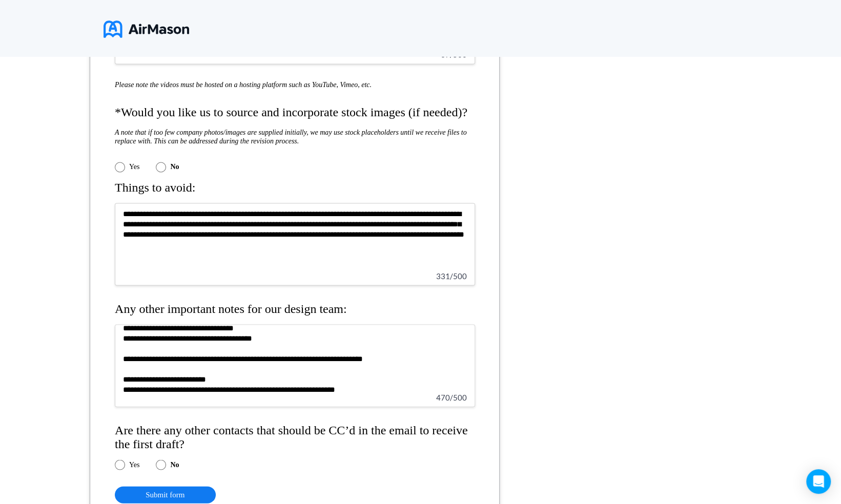  What do you see at coordinates (295, 309) in the screenshot?
I see `h4: Any other important notes for our design team:` at bounding box center [295, 309].